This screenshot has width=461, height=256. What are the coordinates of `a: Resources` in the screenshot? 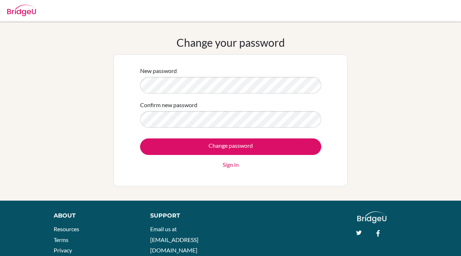 It's located at (66, 229).